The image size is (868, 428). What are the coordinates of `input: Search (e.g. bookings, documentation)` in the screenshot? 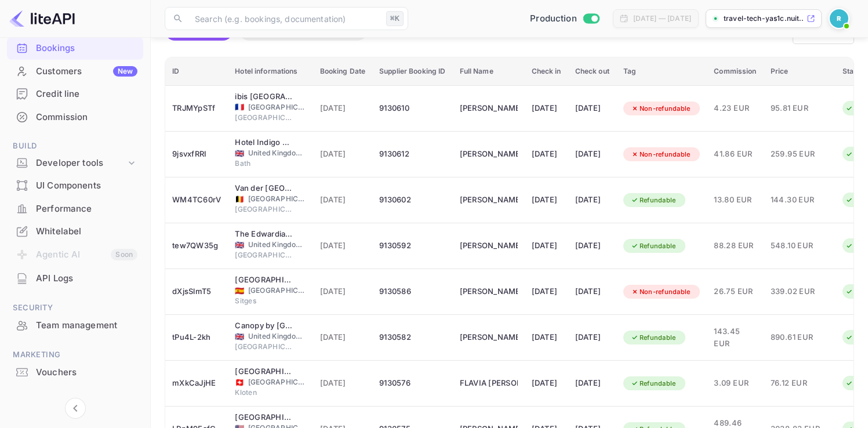 It's located at (284, 19).